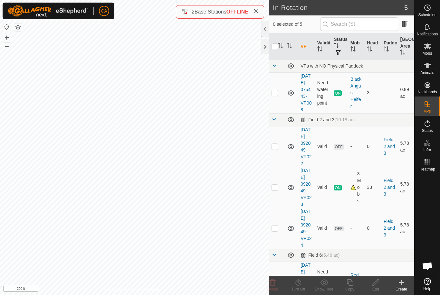 This screenshot has width=440, height=295. What do you see at coordinates (356, 47) in the screenshot?
I see `th: Mob` at bounding box center [356, 47].